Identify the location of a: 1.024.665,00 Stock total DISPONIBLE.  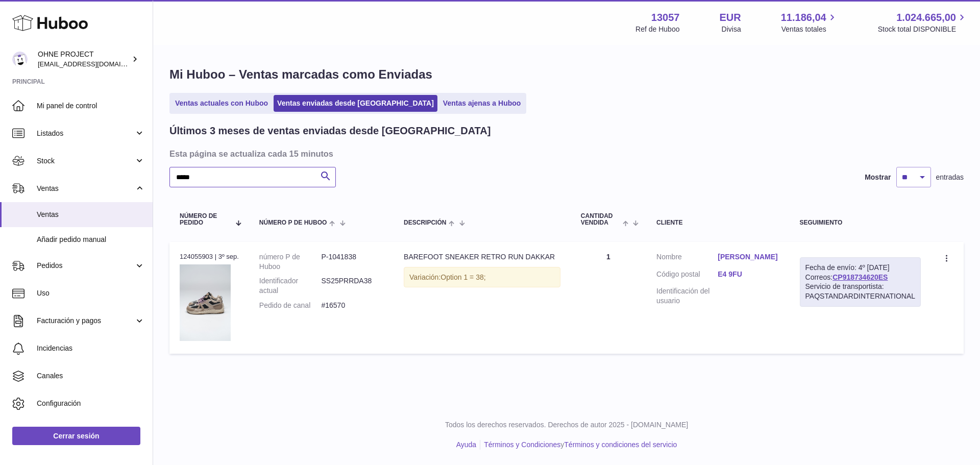
(923, 23).